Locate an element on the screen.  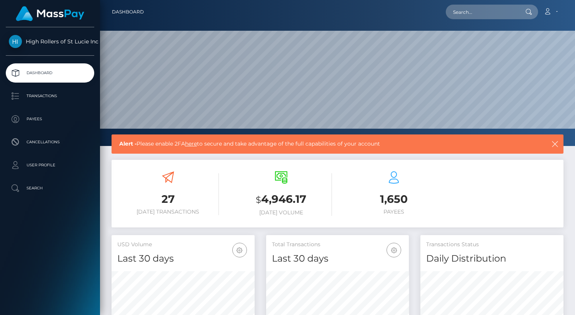
p: Payees is located at coordinates (50, 119).